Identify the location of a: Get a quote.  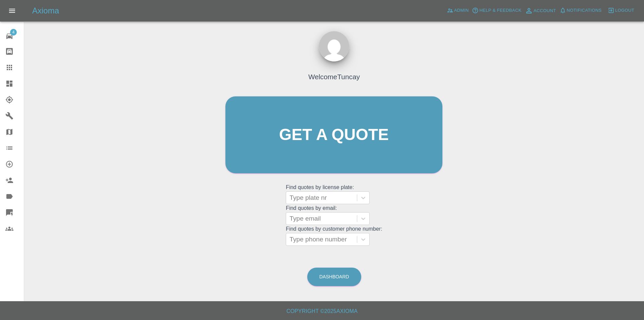
(334, 135).